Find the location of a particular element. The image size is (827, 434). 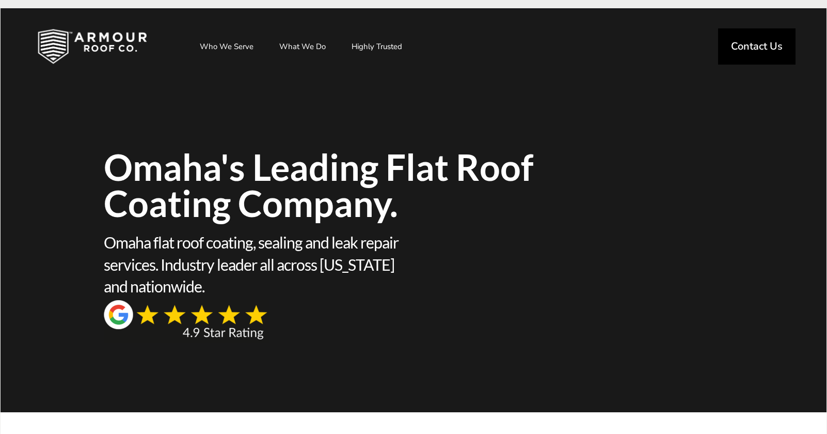

a: Who We Serve is located at coordinates (227, 46).